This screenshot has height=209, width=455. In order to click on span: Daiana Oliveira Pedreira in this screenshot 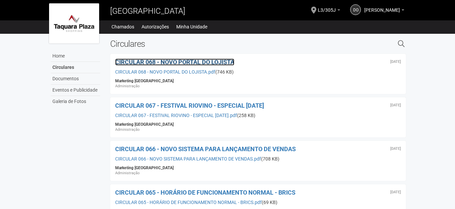, I will do `click(382, 7)`.